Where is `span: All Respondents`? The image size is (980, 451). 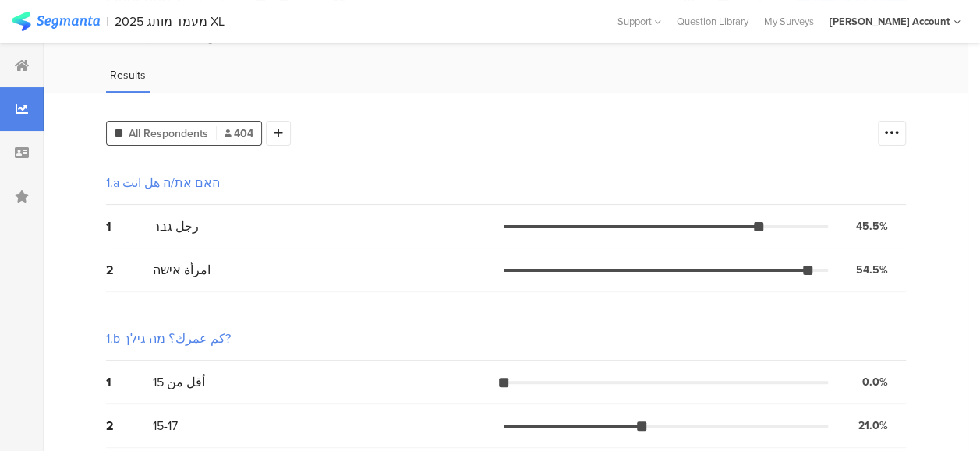
span: All Respondents is located at coordinates (168, 133).